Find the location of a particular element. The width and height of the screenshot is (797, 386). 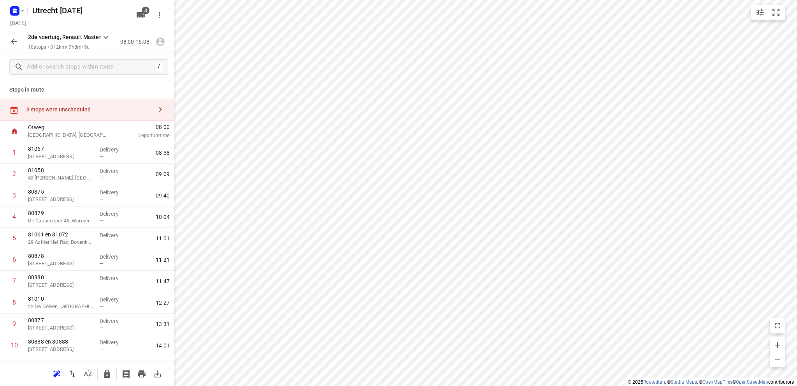

h5: Project date is located at coordinates (18, 23).